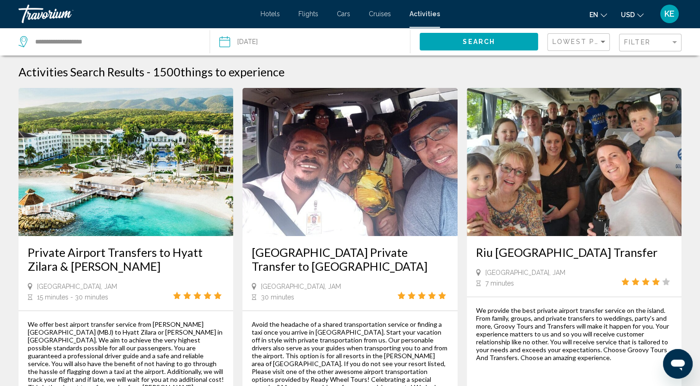 This screenshot has height=386, width=700. Describe the element at coordinates (425, 14) in the screenshot. I see `span: Activities` at that location.